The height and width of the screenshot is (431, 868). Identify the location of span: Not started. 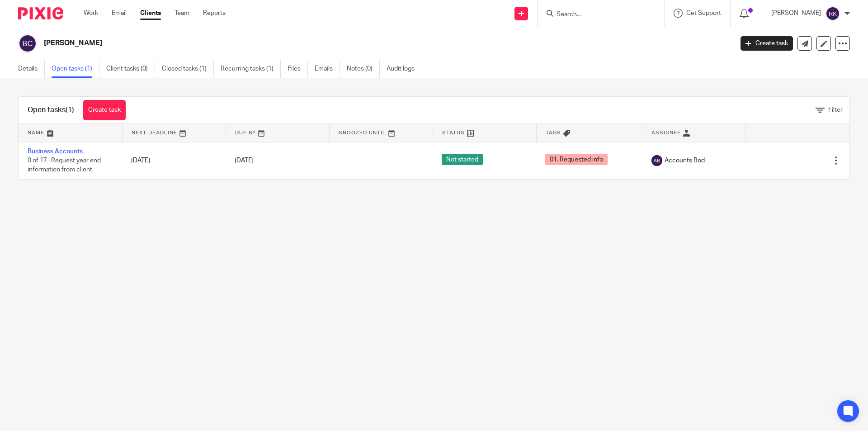
(462, 160).